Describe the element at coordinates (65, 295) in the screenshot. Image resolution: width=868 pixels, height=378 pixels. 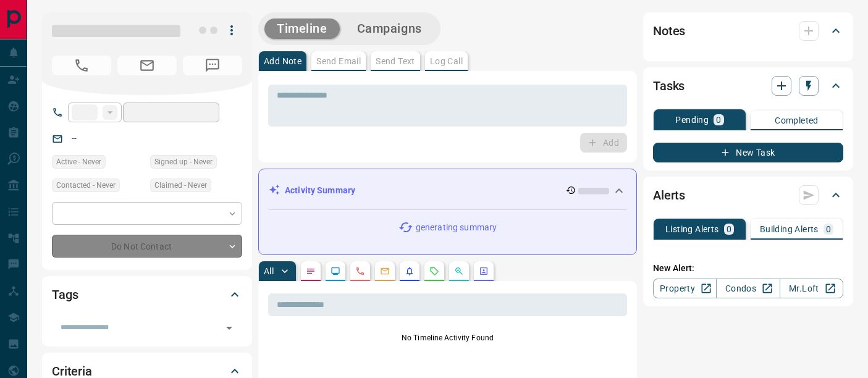
I see `h2: Tags` at that location.